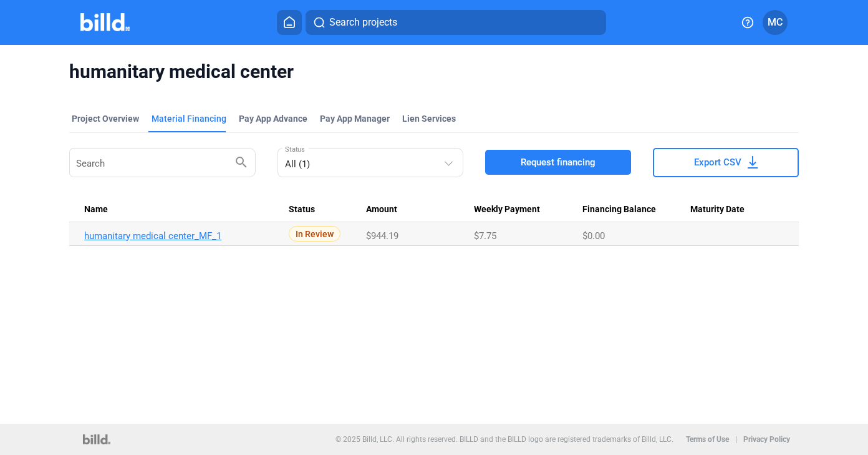  Describe the element at coordinates (96, 439) in the screenshot. I see `img: logo` at that location.